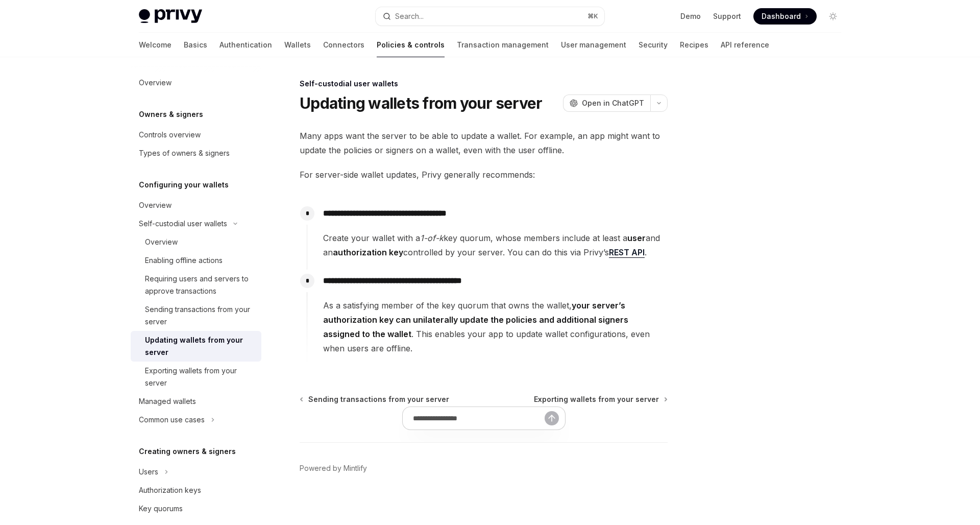 Image resolution: width=980 pixels, height=525 pixels. Describe the element at coordinates (490, 17) in the screenshot. I see `button: Search...⌘K` at that location.